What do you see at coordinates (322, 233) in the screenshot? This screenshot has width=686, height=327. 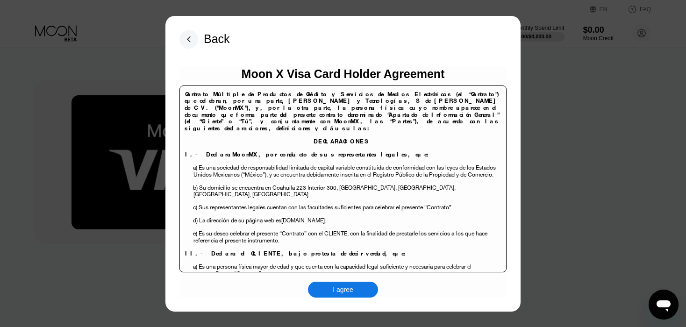 I see `span: ) Es su deseo celebrar el presente “Contrato” con el CLIENTE, con la finalidad de prestarle los s...` at bounding box center [322, 233].